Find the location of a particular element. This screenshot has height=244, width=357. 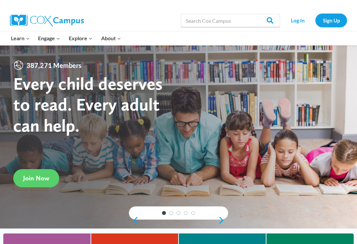

a: next is located at coordinates (223, 221).